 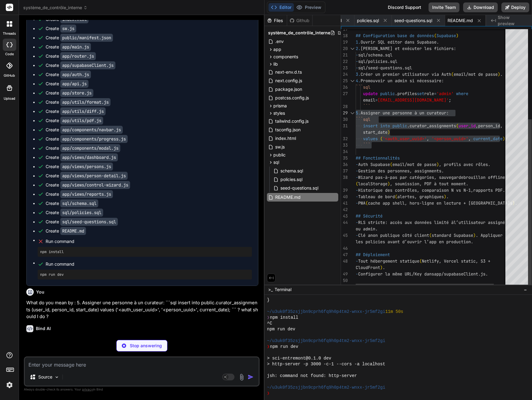 I want to click on span: Run command, so click(x=149, y=264).